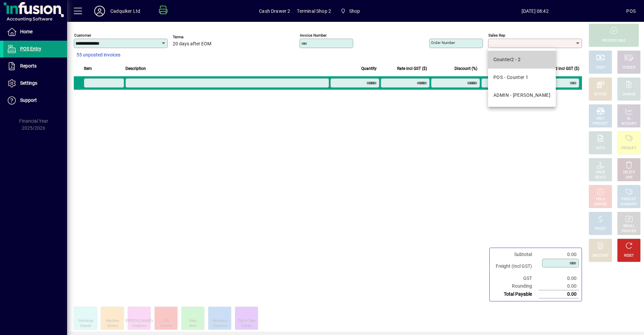  I want to click on span: Cash Drawer 2, so click(274, 11).